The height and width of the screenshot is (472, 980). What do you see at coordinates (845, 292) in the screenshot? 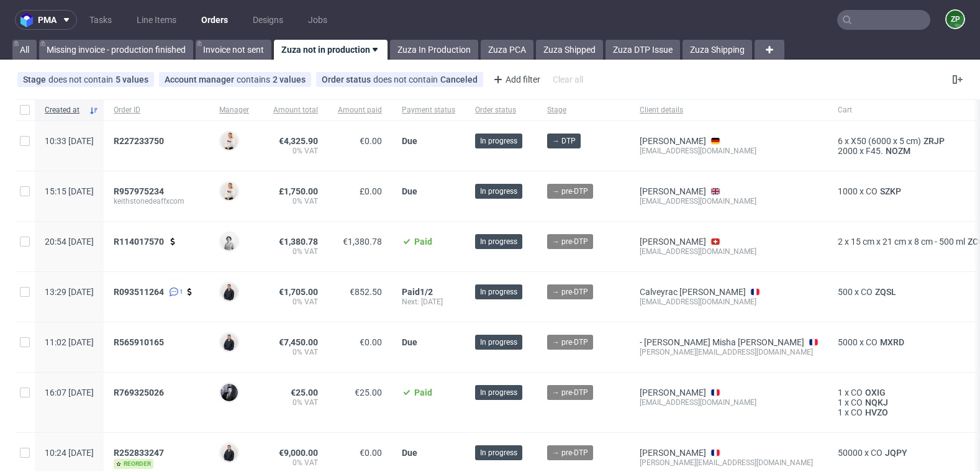
I see `span: 500` at bounding box center [845, 292].